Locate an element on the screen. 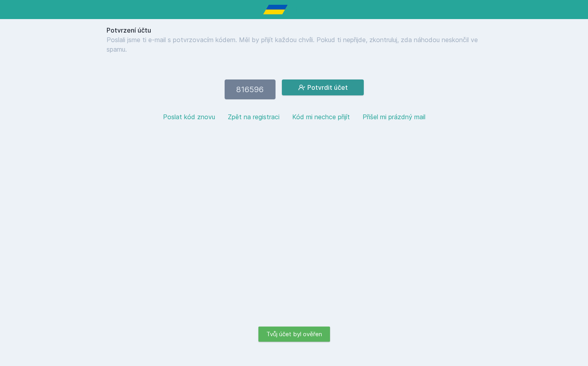 Image resolution: width=588 pixels, height=366 pixels. h1: Potvrzení účtu is located at coordinates (294, 30).